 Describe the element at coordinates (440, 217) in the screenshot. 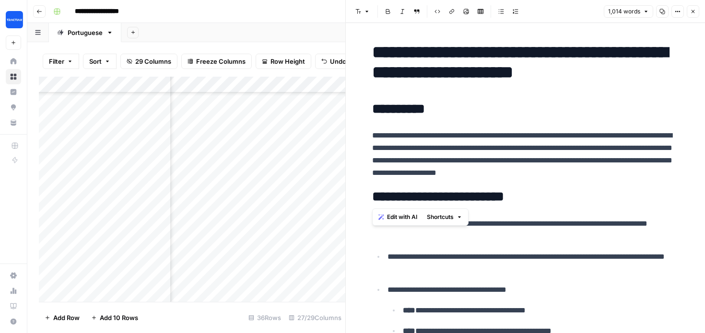

I see `span: Shortcuts` at that location.